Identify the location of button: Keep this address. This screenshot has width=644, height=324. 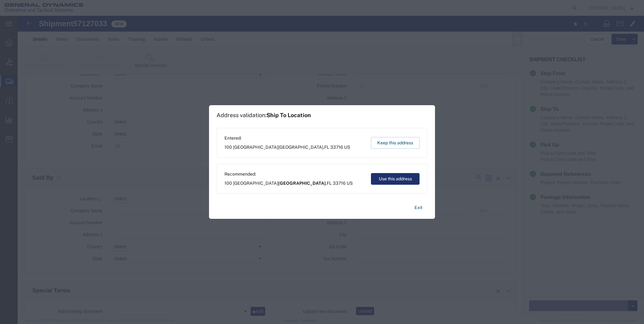
(395, 143).